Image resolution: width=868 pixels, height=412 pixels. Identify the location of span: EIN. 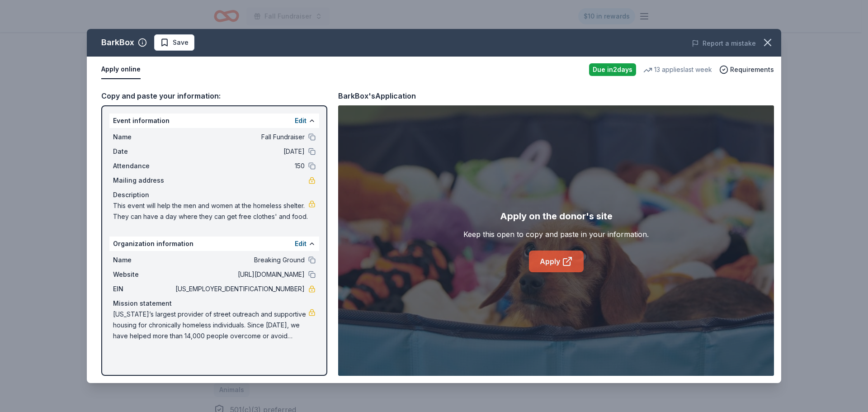
(143, 289).